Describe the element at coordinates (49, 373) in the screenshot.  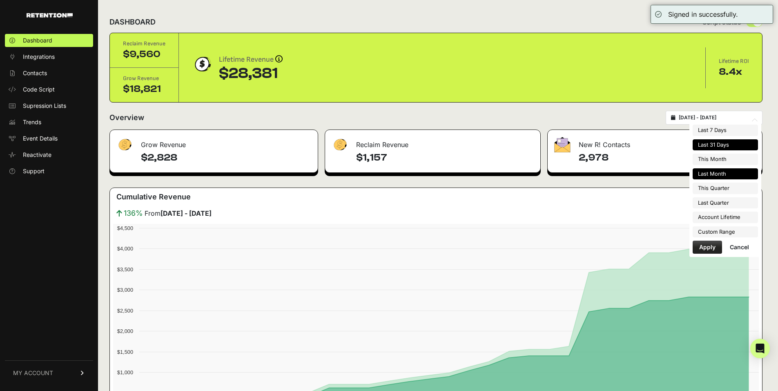
I see `a: MY ACCOUNT` at that location.